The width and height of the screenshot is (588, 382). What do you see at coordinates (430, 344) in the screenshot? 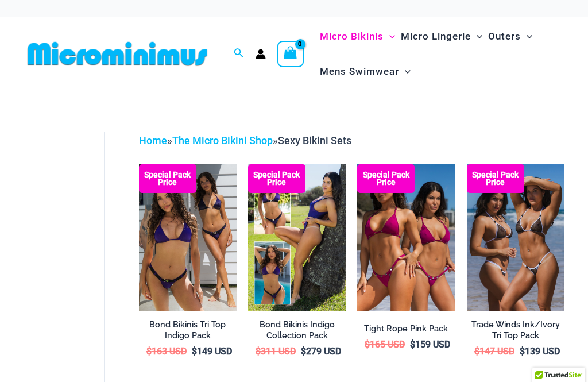
I see `bdi: 159 USD` at bounding box center [430, 344].